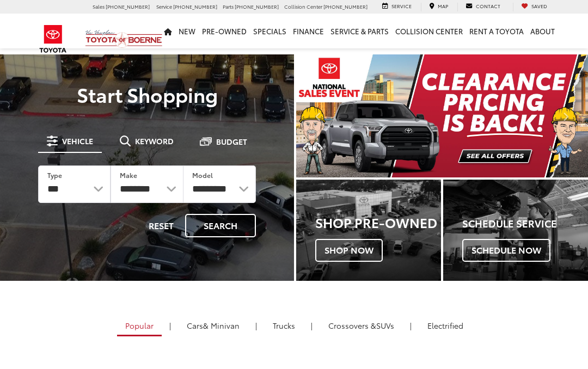 This screenshot has width=588, height=369. What do you see at coordinates (77, 141) in the screenshot?
I see `span: Vehicle` at bounding box center [77, 141].